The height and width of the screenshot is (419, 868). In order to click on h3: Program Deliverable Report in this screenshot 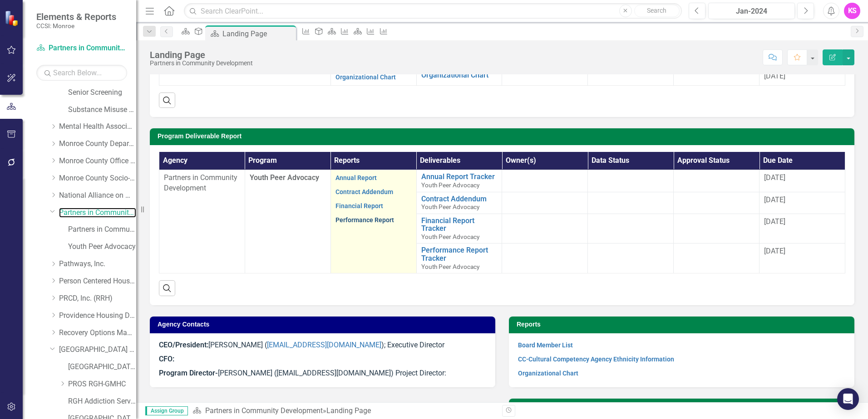, I will do `click(503, 136)`.